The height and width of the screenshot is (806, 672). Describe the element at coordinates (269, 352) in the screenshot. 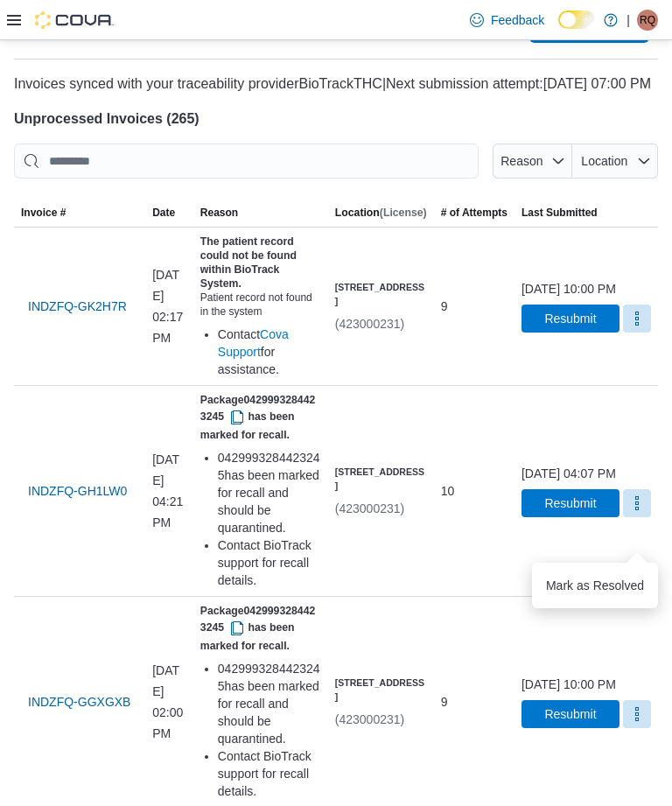

I see `div: Contact for assistance.` at that location.